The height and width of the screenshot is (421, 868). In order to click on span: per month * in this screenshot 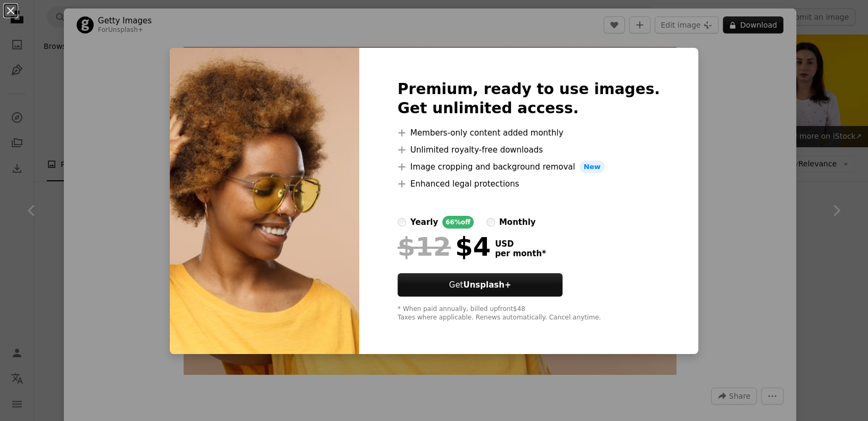, I will do `click(520, 254)`.